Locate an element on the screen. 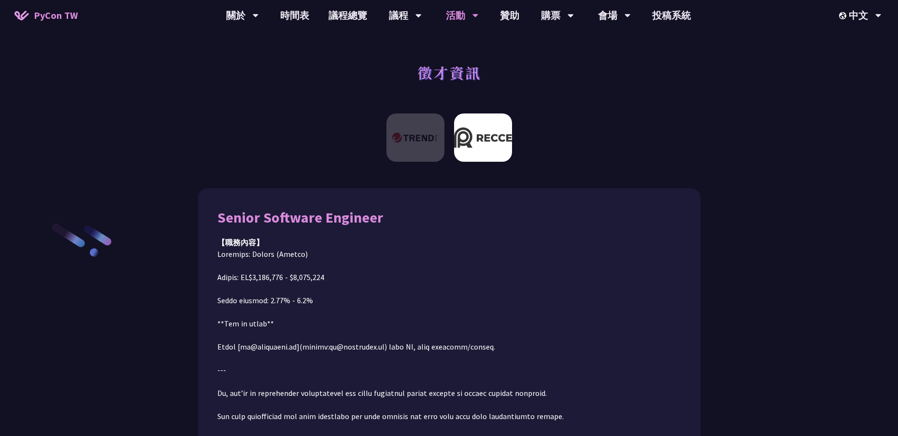 The image size is (898, 436). h1: 徵才資訊 is located at coordinates (449, 72).